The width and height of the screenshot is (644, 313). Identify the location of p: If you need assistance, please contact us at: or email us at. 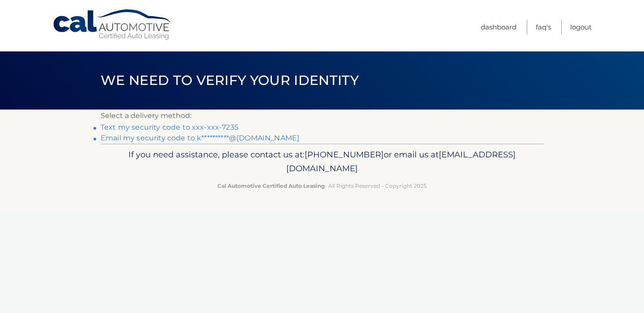
(322, 162).